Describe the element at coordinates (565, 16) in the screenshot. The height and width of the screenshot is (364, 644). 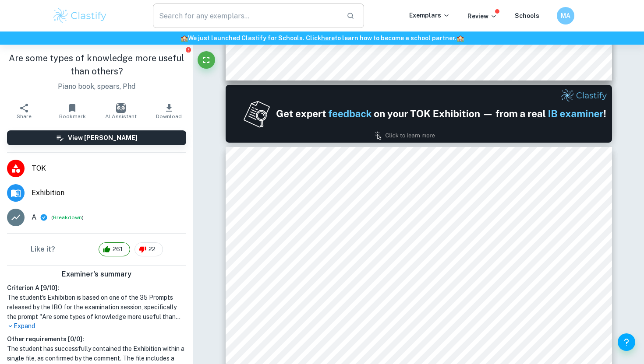
I see `button: MA` at that location.